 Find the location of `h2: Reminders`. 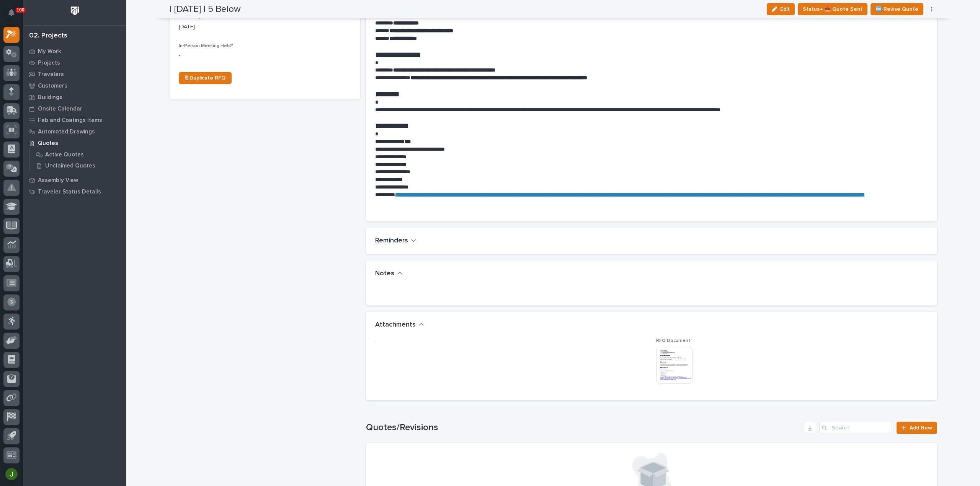

h2: Reminders is located at coordinates (392, 241).